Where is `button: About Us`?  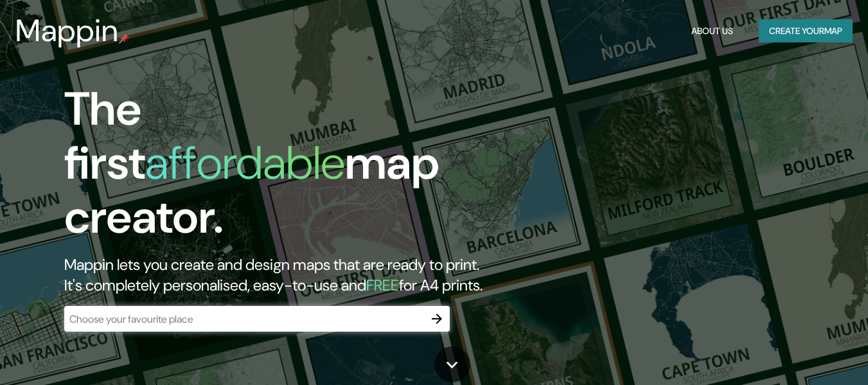 button: About Us is located at coordinates (712, 31).